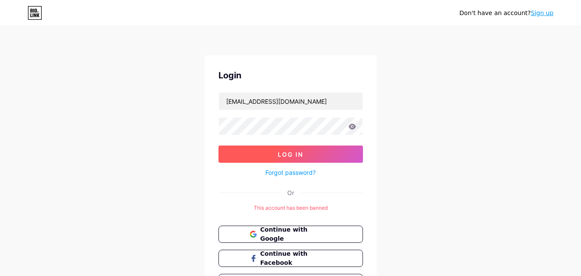 The height and width of the screenshot is (276, 581). What do you see at coordinates (291, 154) in the screenshot?
I see `button: Log In` at bounding box center [291, 154].